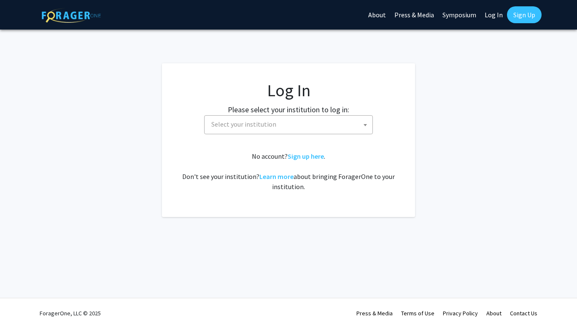 This screenshot has height=328, width=577. I want to click on a: Learn more about bringing ForagerOne to your institution, so click(276, 176).